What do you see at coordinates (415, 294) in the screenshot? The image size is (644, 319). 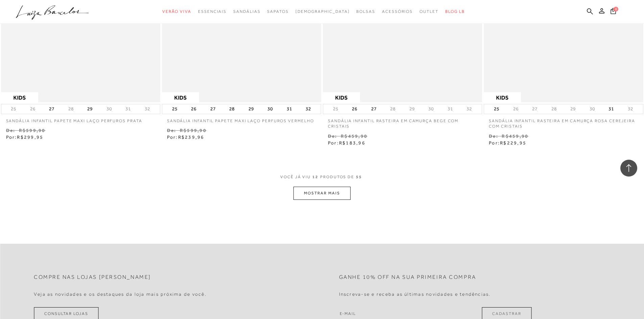 I see `h4: Inscreva-se e receba as últimas novidades e tendências.` at bounding box center [415, 294].